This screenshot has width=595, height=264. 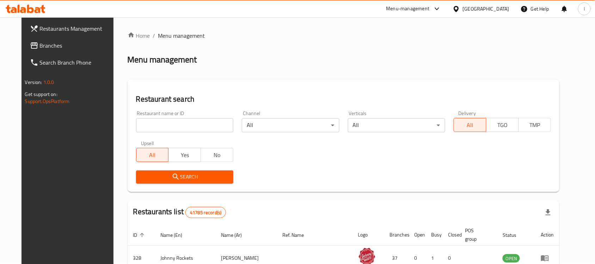 I want to click on a: Support.OpsPlatform, so click(x=47, y=101).